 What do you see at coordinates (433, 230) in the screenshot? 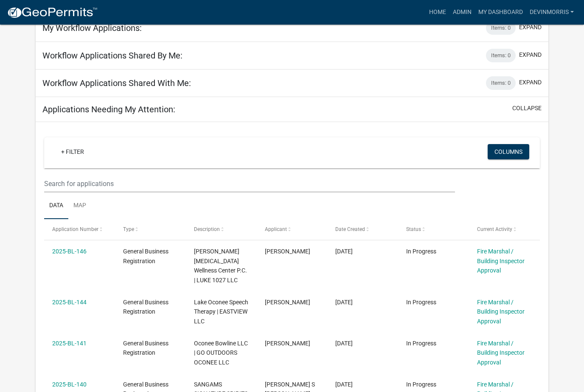
I see `datatable-header-cell: Status` at bounding box center [433, 230].